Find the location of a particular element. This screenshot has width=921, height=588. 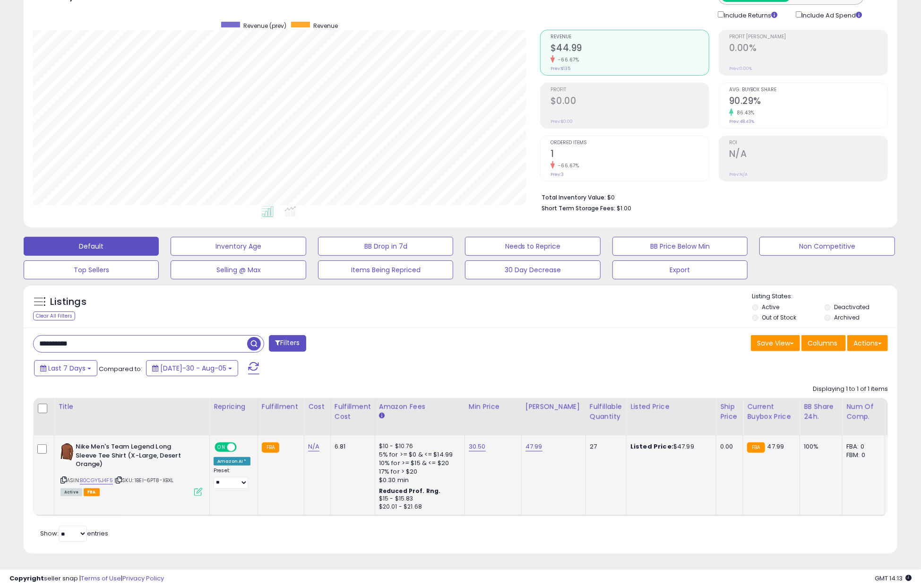

span: Compared to: is located at coordinates (120, 369).